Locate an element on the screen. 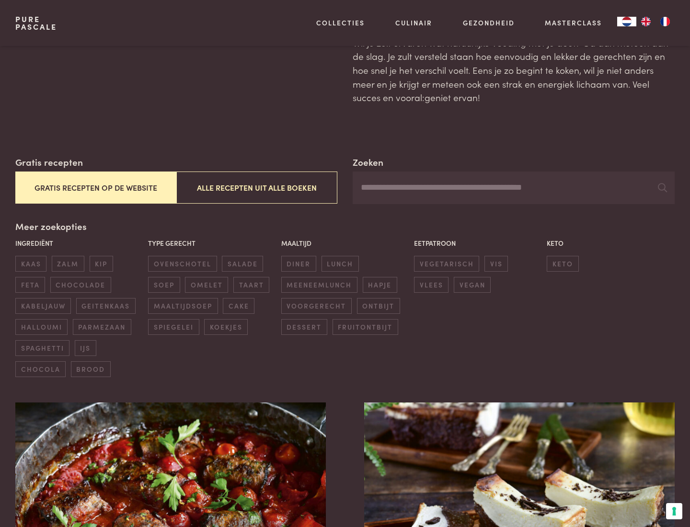 This screenshot has width=690, height=527. span: brood is located at coordinates (91, 369).